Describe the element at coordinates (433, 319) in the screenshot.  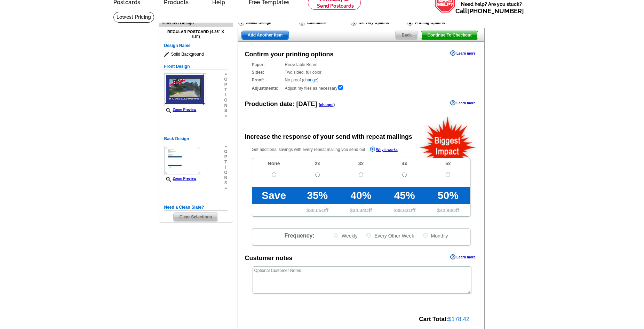
I see `strong: Cart Total:` at that location.